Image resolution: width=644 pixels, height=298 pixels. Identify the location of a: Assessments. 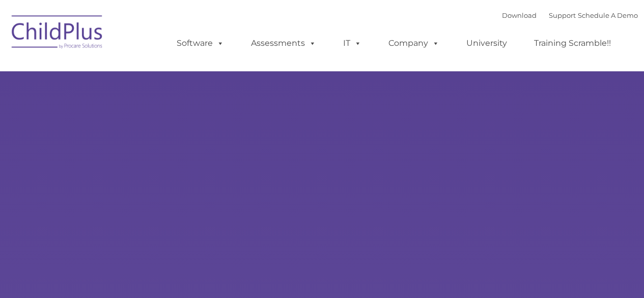
(284, 43).